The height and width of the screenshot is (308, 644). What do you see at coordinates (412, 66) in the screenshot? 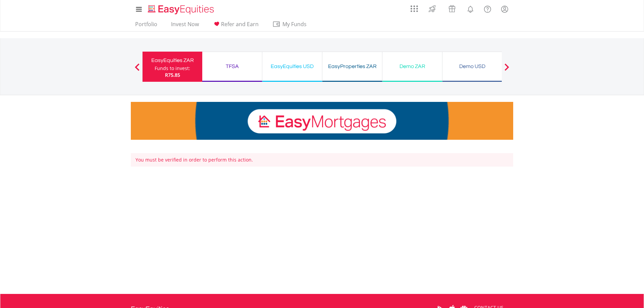
I see `div: Demo ZAR` at bounding box center [412, 66].